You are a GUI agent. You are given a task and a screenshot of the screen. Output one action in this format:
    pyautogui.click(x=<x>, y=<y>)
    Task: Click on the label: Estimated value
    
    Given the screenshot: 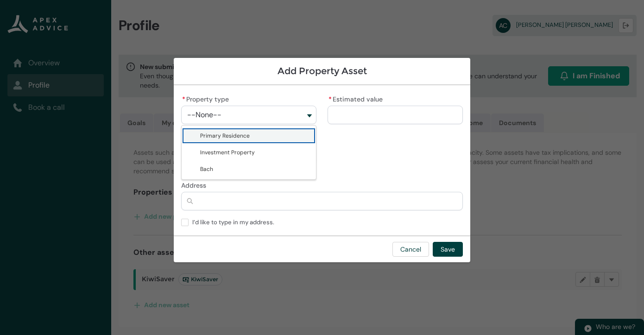 What is the action you would take?
    pyautogui.click(x=357, y=98)
    